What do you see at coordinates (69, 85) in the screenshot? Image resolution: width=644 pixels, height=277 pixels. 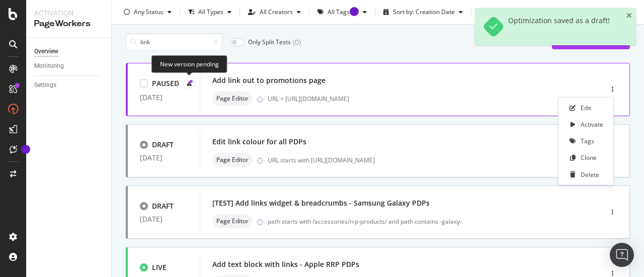 I see `a: Settings` at bounding box center [69, 85].